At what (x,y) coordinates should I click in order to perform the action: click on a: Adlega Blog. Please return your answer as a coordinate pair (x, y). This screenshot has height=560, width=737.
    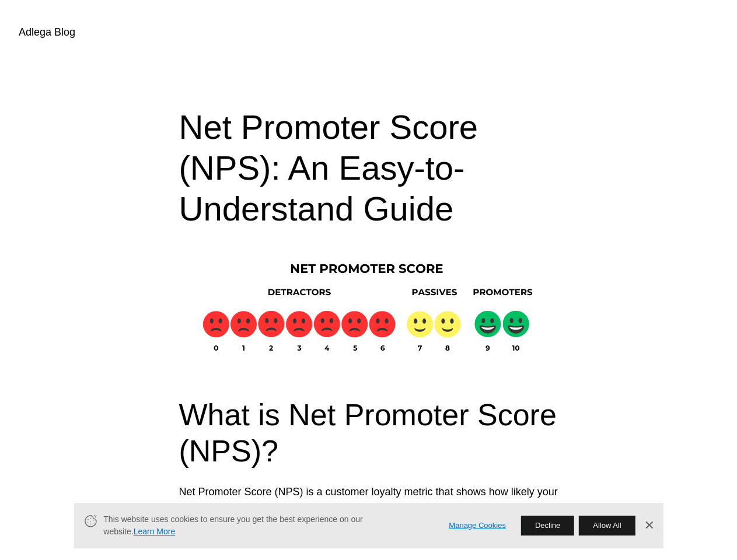
    Looking at the image, I should click on (47, 32).